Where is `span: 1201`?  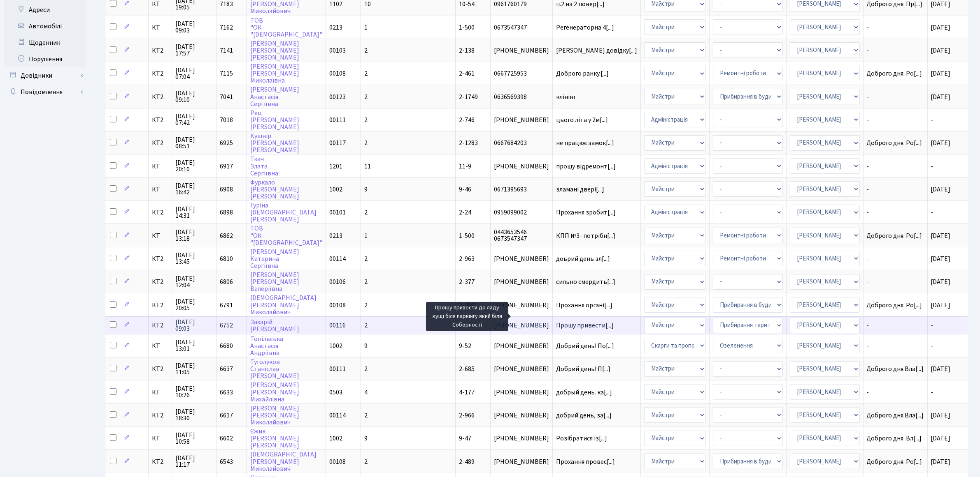 span: 1201 is located at coordinates (336, 166).